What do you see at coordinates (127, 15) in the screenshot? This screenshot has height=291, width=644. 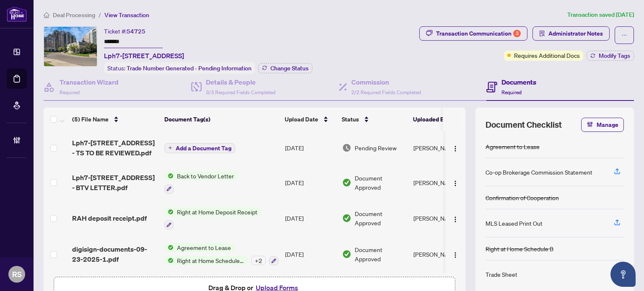 I see `span: View Transaction` at bounding box center [127, 15].